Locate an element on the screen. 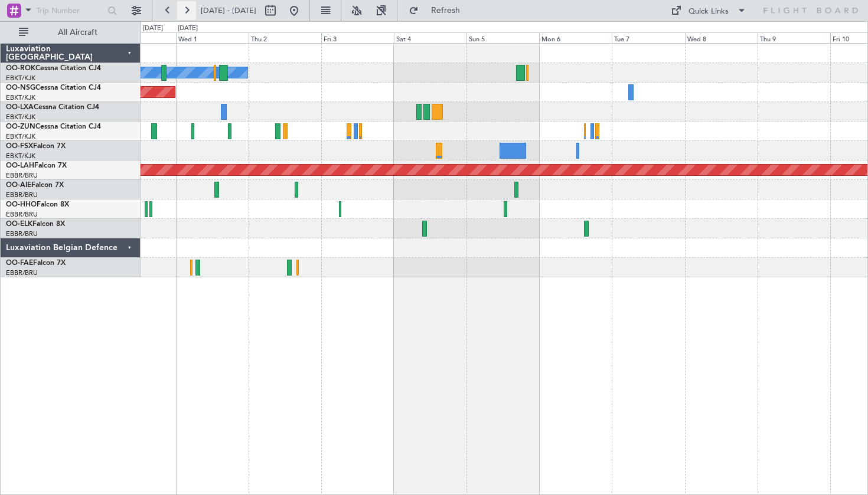  a: OO-HHOFalcon 8X is located at coordinates (37, 205).